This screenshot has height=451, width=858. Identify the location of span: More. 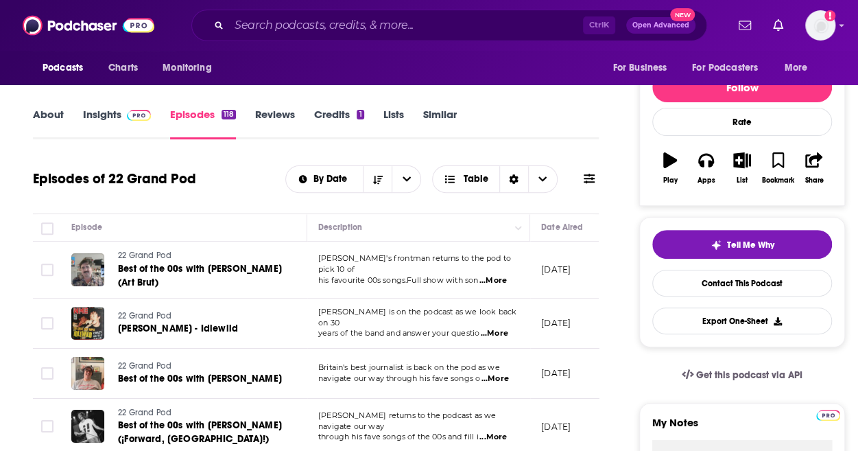
(796, 68).